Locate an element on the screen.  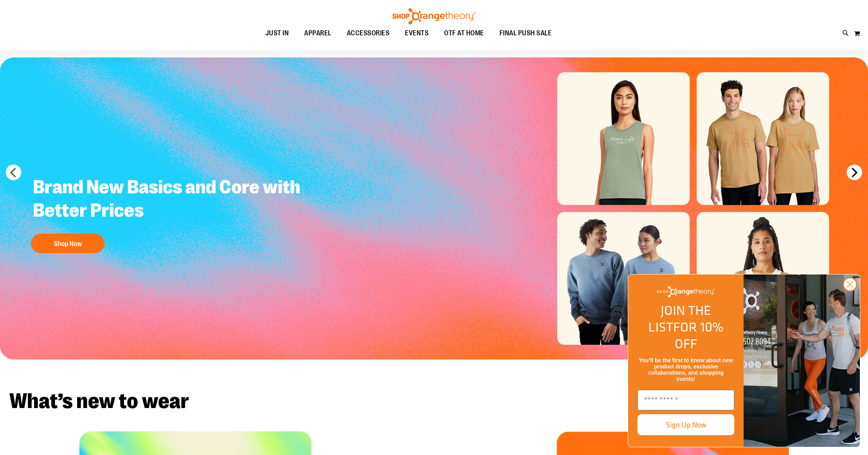
h2: What’s new to wear is located at coordinates (434, 401).